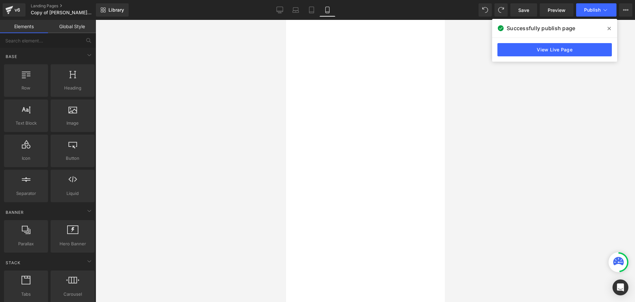  Describe the element at coordinates (72, 243) in the screenshot. I see `span: Hero Banner` at that location.